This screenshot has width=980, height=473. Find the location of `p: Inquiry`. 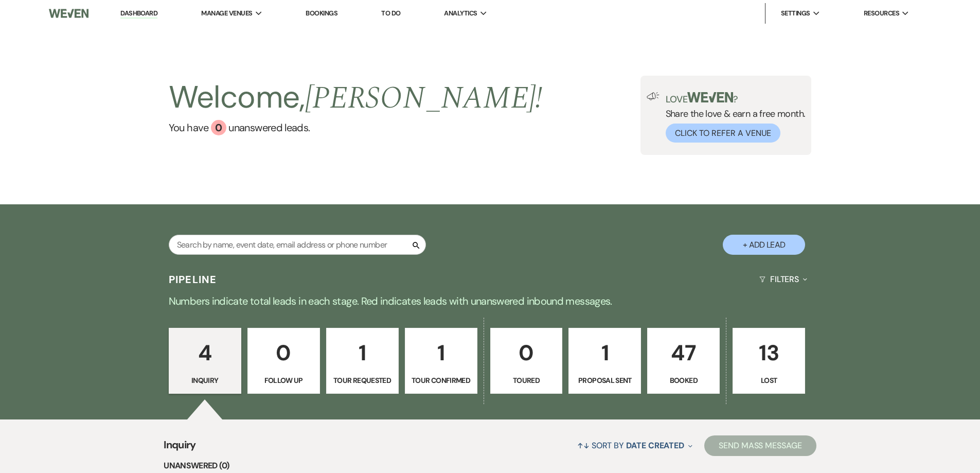

p: Inquiry is located at coordinates (205, 380).